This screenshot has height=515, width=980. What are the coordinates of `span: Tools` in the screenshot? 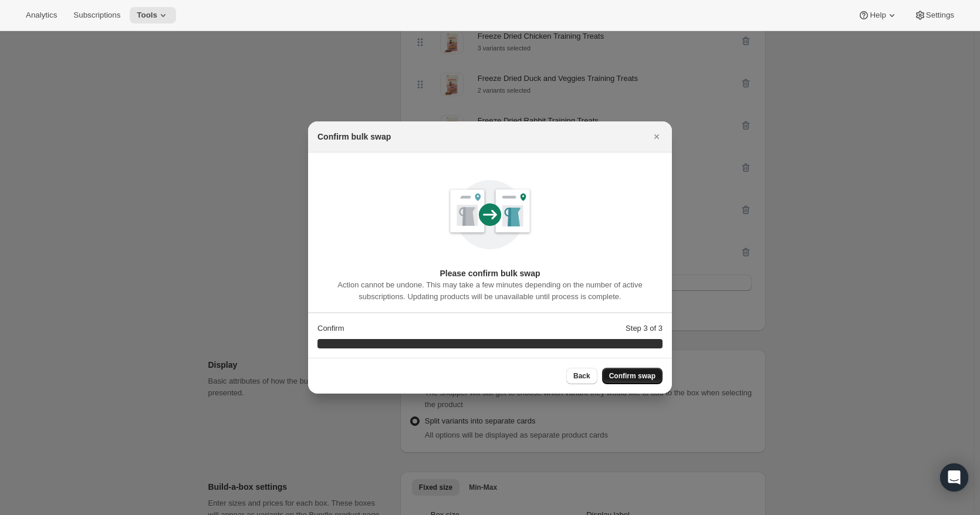 It's located at (147, 15).